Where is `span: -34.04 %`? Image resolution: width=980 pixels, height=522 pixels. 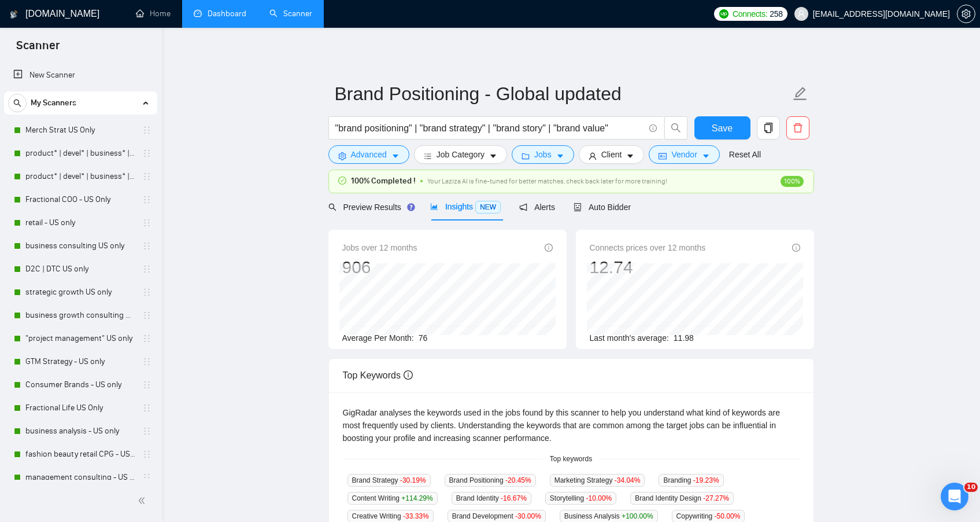
span: -34.04 % is located at coordinates (627, 480).